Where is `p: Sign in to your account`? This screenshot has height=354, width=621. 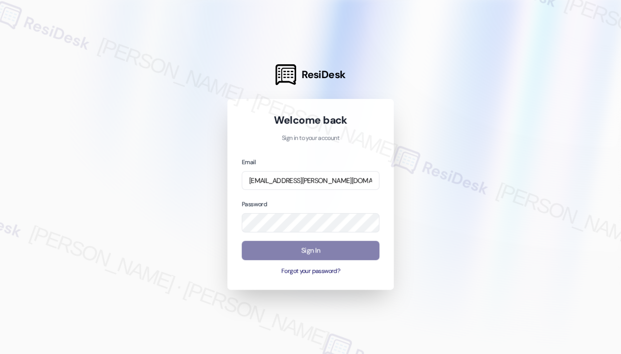
p: Sign in to your account is located at coordinates (310, 139).